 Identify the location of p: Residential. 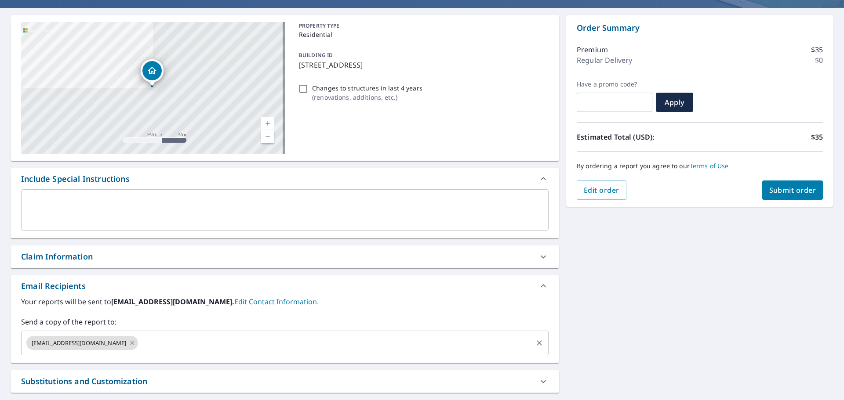
(422, 34).